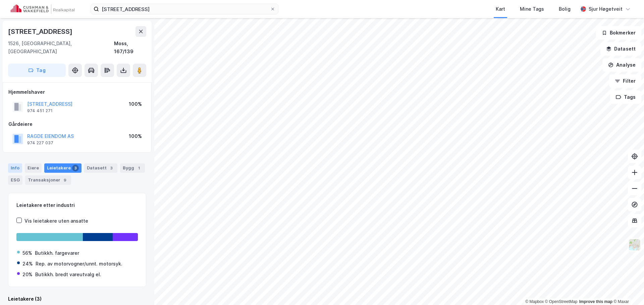 This screenshot has height=305, width=644. I want to click on div: Leietakere, so click(63, 168).